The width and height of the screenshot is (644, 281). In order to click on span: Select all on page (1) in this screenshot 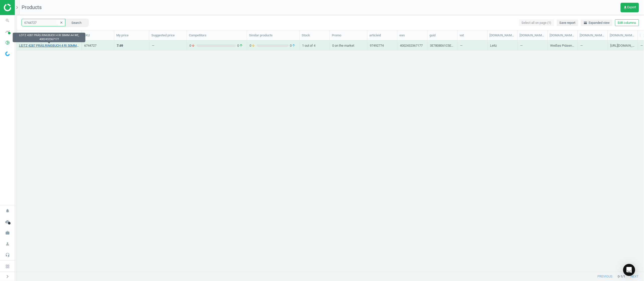, I will do `click(537, 23)`.